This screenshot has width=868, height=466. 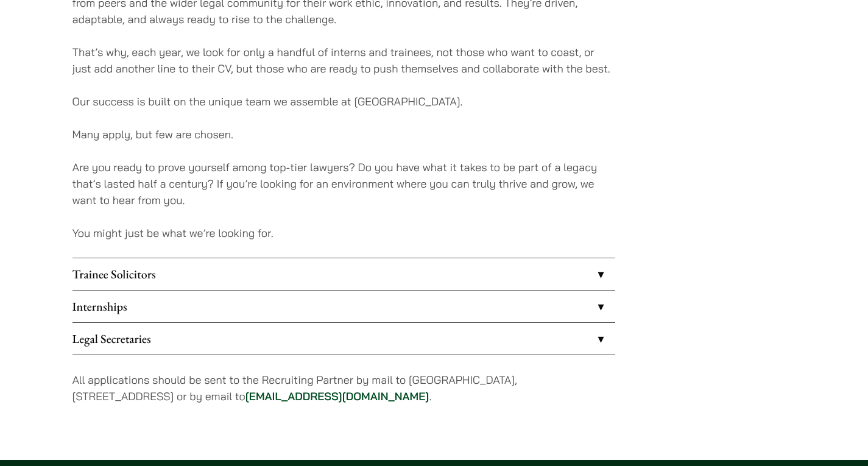 I want to click on p: You might just be what we’re looking for., so click(x=343, y=232).